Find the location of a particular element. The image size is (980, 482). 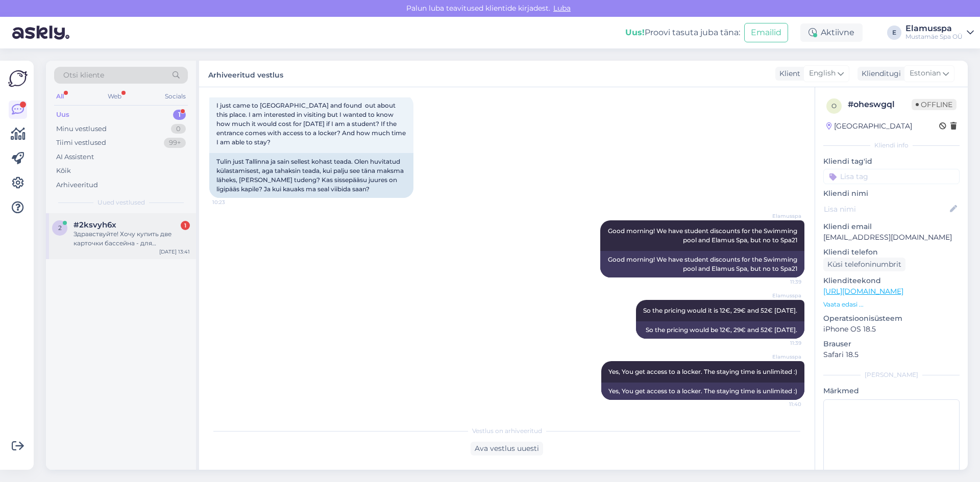

p: Märkmed is located at coordinates (891, 390).